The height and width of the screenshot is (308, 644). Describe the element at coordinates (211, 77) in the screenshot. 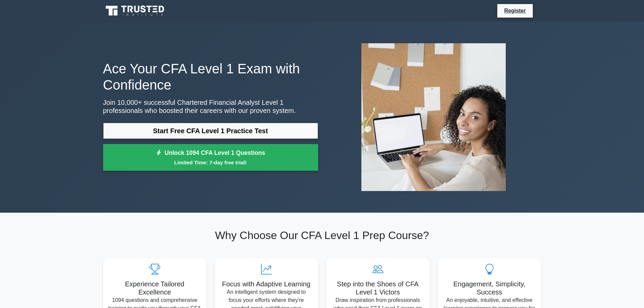

I see `h1: Ace Your CFA Level 1 Exam with Confidence` at that location.